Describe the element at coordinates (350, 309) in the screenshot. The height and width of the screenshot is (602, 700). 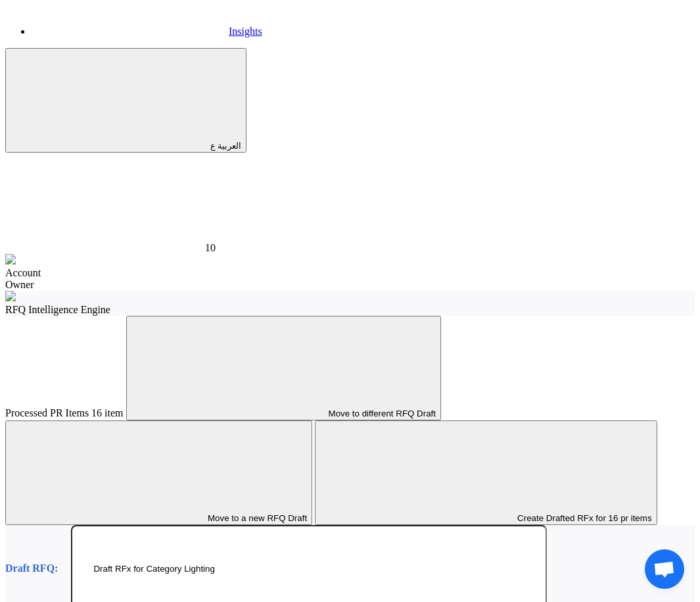
I see `div: RFQ Intelligence Engine` at that location.